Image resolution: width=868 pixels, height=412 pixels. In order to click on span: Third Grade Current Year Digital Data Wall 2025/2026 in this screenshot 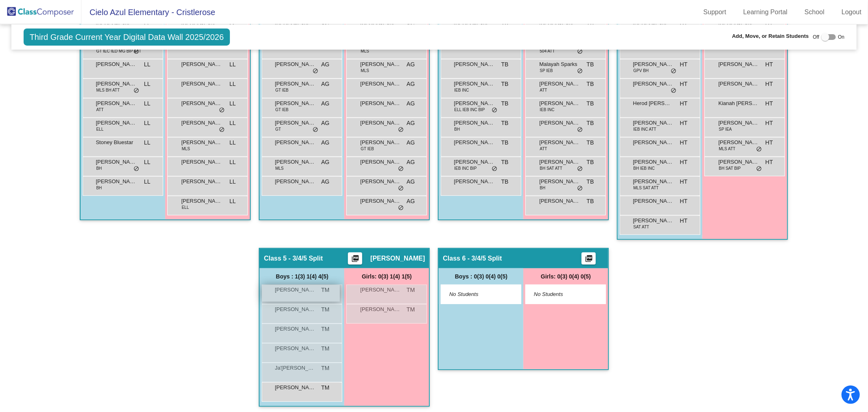, I will do `click(127, 37)`.